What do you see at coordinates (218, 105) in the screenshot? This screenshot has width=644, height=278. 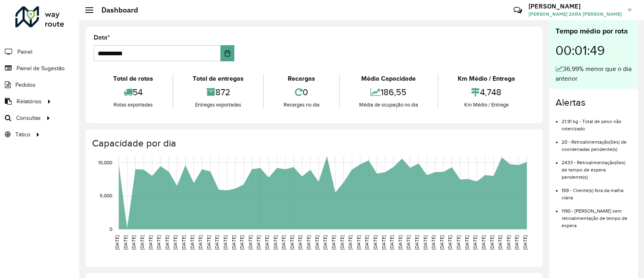 I see `div: Entregas exportadas` at bounding box center [218, 105].